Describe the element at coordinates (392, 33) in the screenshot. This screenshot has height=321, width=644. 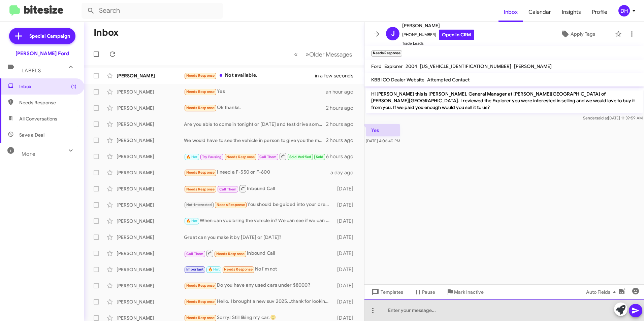
I see `span: J` at that location.